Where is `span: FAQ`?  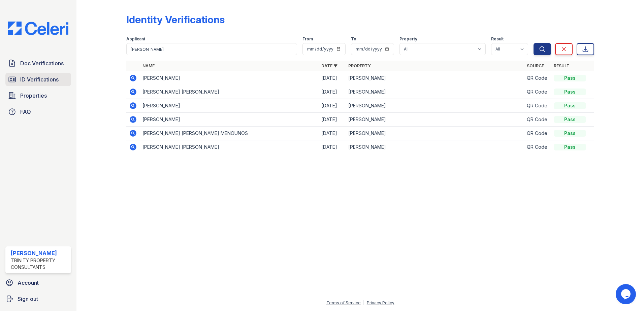 span: FAQ is located at coordinates (26, 112).